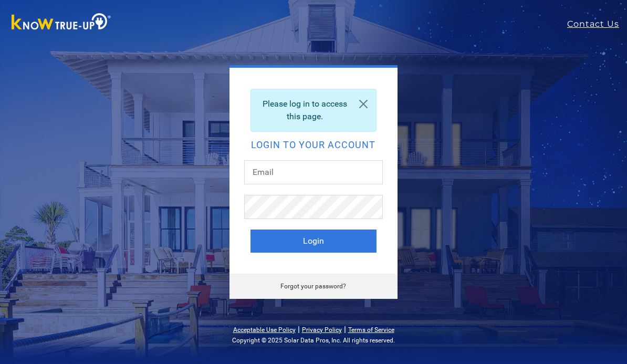  Describe the element at coordinates (314, 241) in the screenshot. I see `button: Login` at that location.